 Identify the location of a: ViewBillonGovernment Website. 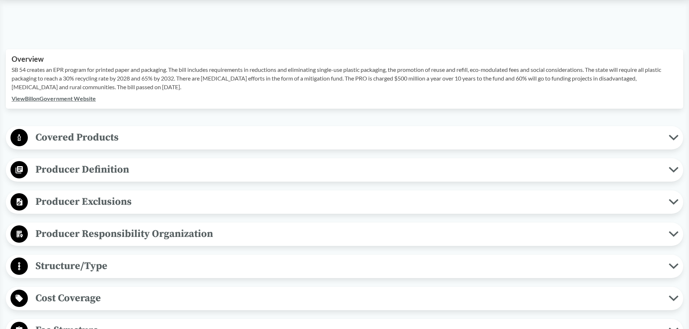
(53, 98).